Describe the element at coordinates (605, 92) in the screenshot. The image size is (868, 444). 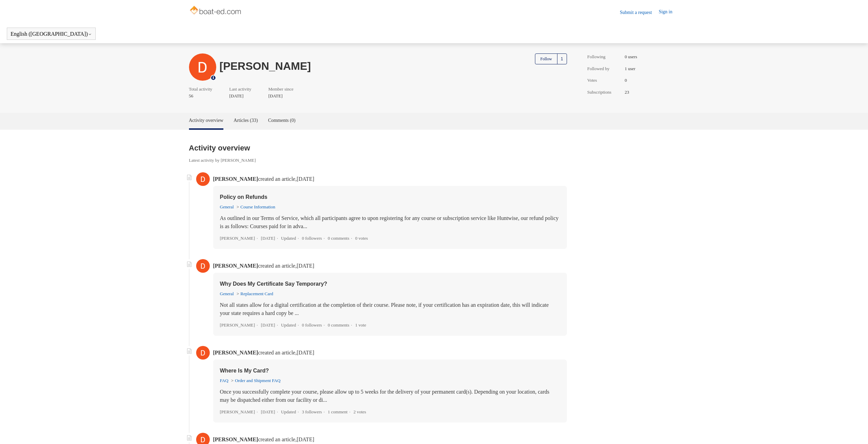
I see `span: Subscriptions` at that location.